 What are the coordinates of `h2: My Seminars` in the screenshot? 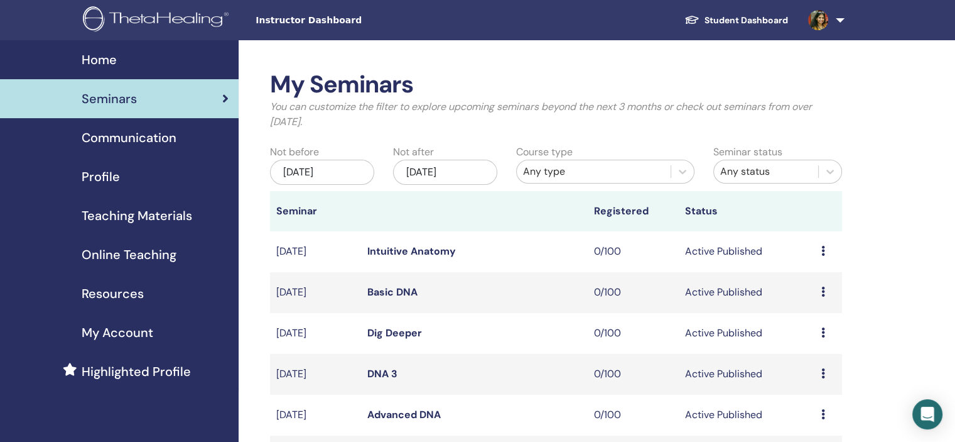 It's located at (556, 85).